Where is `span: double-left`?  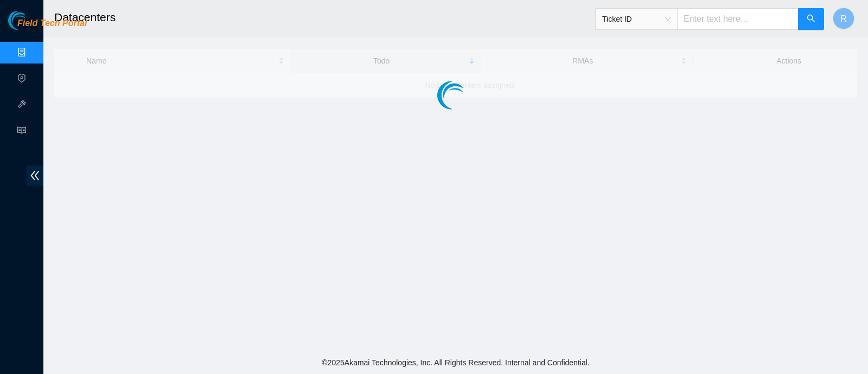
span: double-left is located at coordinates (35, 175).